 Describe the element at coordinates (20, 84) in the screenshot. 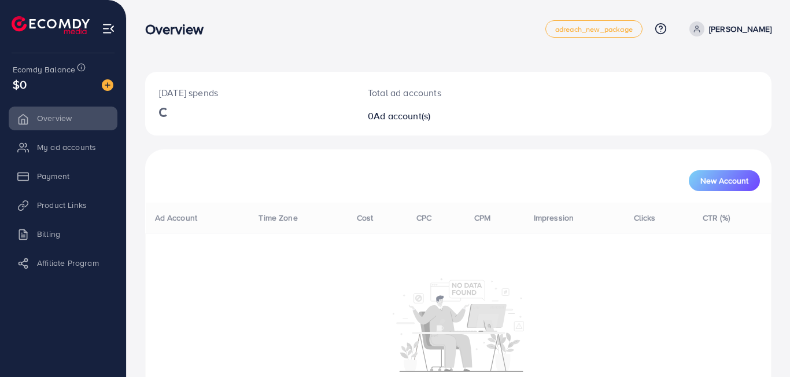

I see `span: $0` at that location.